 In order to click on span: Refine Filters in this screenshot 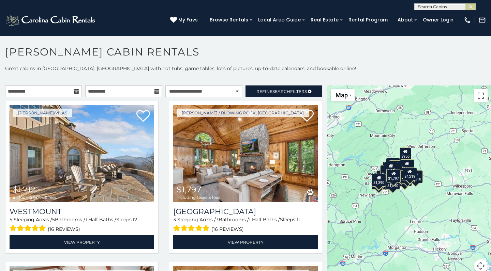, I will do `click(282, 91)`.